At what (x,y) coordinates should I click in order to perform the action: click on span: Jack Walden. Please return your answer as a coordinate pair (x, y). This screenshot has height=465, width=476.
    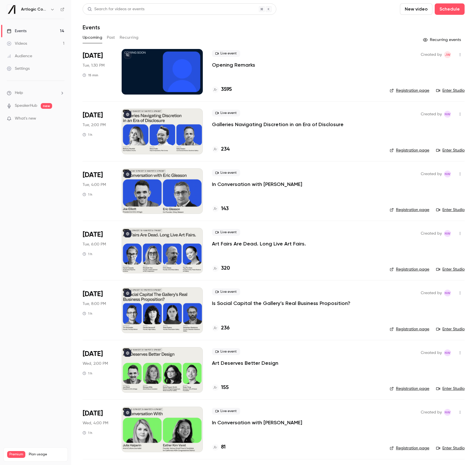
    Looking at the image, I should click on (447, 55).